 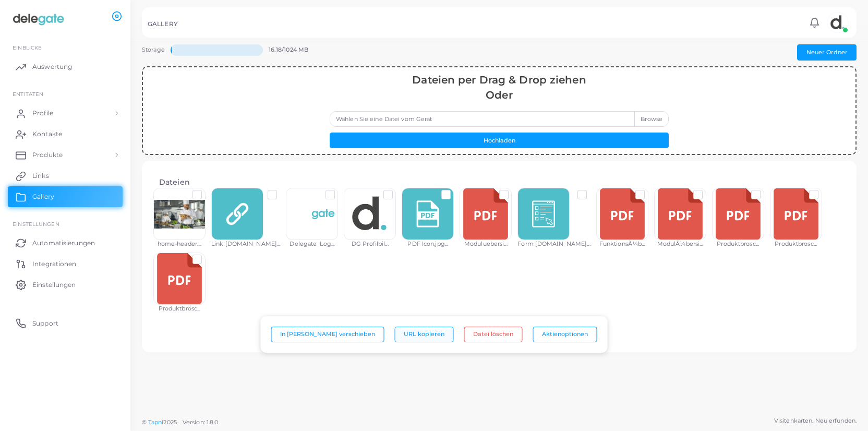 What do you see at coordinates (200, 422) in the screenshot?
I see `span: Version: 1.8.0` at bounding box center [200, 422].